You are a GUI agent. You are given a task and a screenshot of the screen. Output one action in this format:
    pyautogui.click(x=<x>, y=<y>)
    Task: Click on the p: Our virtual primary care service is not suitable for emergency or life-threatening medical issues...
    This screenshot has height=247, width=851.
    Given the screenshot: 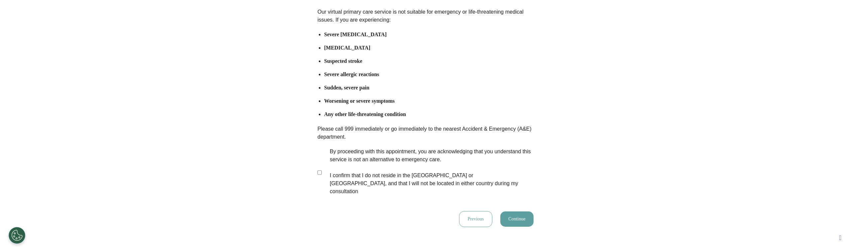 What is the action you would take?
    pyautogui.click(x=426, y=16)
    